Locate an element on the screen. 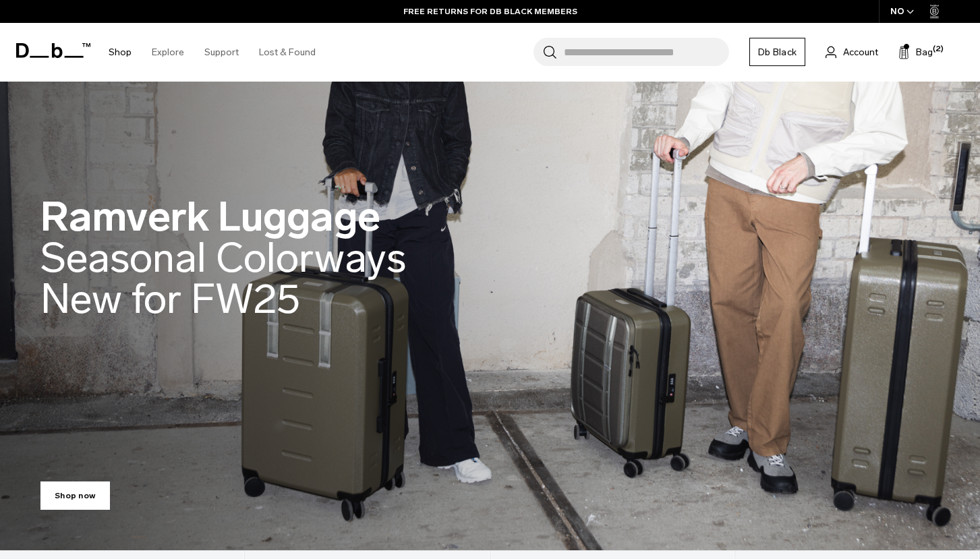 This screenshot has height=559, width=980. a: Explore is located at coordinates (168, 52).